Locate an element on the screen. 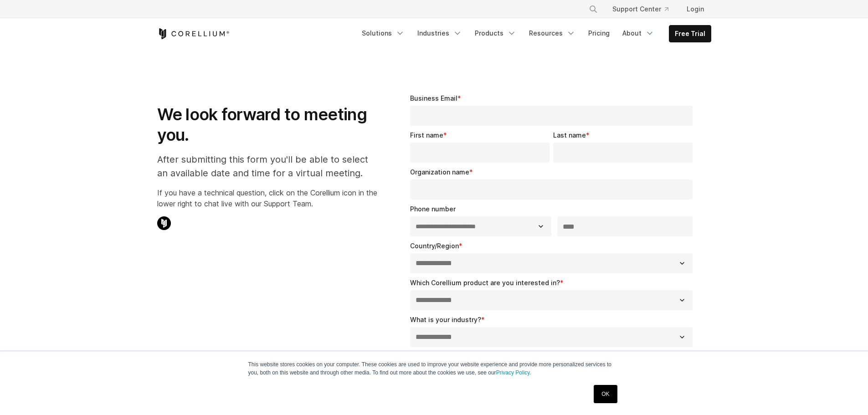  a: Support Center is located at coordinates (640, 9).